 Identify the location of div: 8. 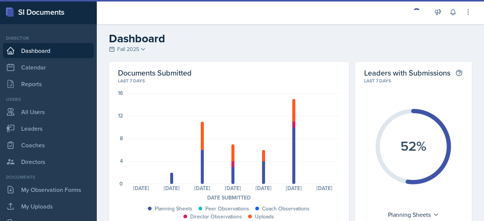
(121, 138).